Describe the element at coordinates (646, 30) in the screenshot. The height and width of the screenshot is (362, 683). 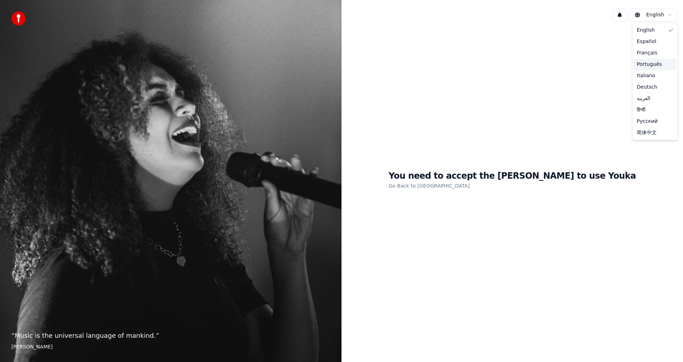
I see `span: English` at that location.